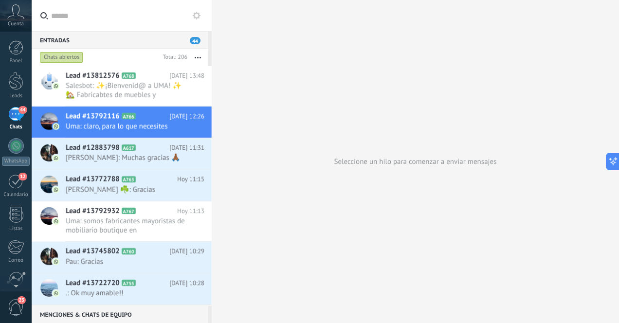 Image resolution: width=619 pixels, height=323 pixels. What do you see at coordinates (61, 57) in the screenshot?
I see `div: Chats abiertos` at bounding box center [61, 57].